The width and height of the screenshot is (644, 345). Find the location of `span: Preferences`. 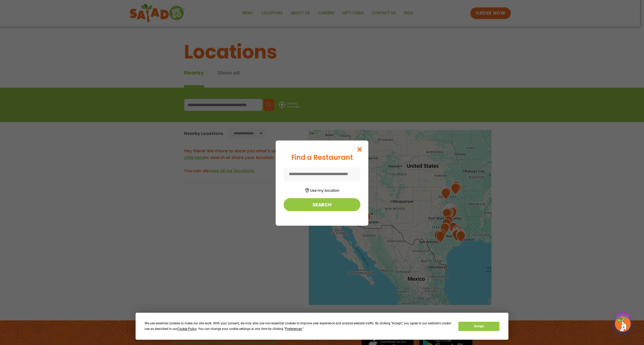

span: Preferences is located at coordinates (293, 330).